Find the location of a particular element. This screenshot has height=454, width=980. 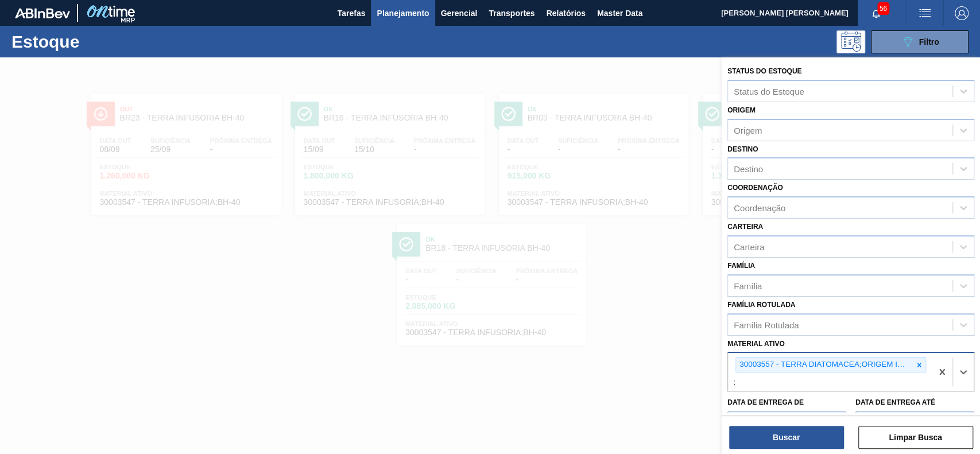

label: Data de Entrega até is located at coordinates (895, 402).